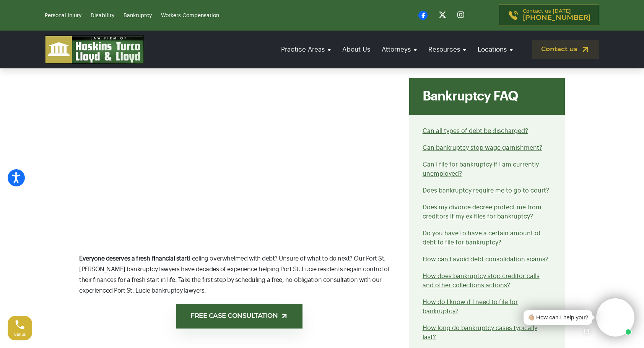  What do you see at coordinates (306, 49) in the screenshot?
I see `a: Practice Areas` at bounding box center [306, 49].